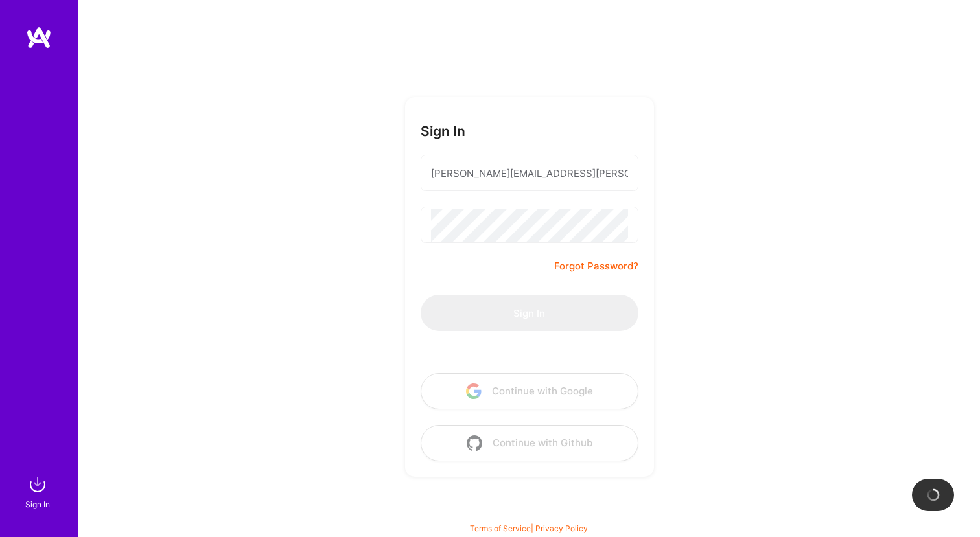 This screenshot has width=980, height=537. Describe the element at coordinates (530, 313) in the screenshot. I see `button: Sign In` at that location.